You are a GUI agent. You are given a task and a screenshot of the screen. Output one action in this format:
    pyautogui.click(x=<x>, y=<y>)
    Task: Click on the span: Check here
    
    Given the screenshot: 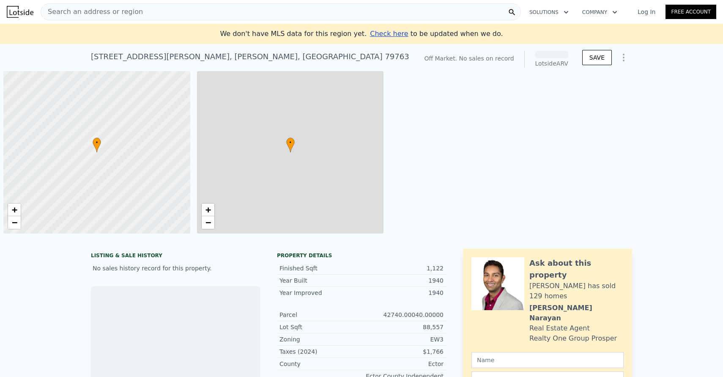 What is the action you would take?
    pyautogui.click(x=389, y=33)
    